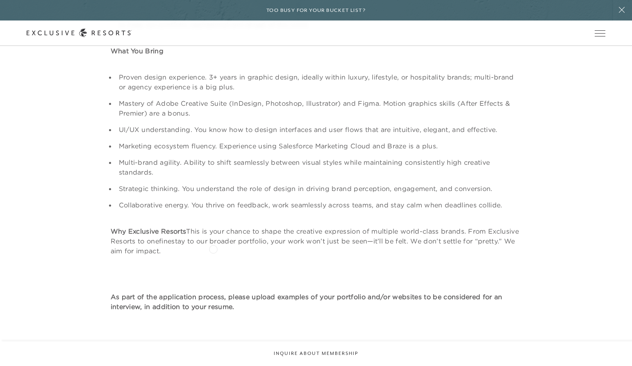 The height and width of the screenshot is (366, 632). I want to click on strong: As part of the application process, please upload examples of your portfolio and/or websites to b..., so click(307, 302).